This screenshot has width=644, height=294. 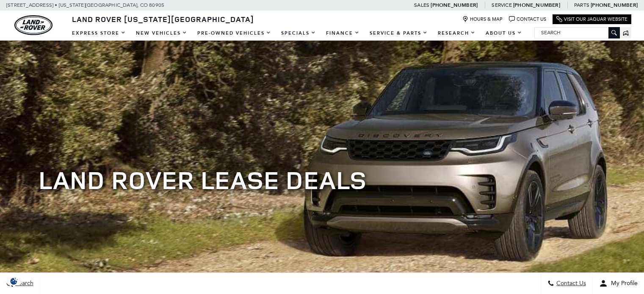 I want to click on nav: Main Navigation, so click(x=297, y=33).